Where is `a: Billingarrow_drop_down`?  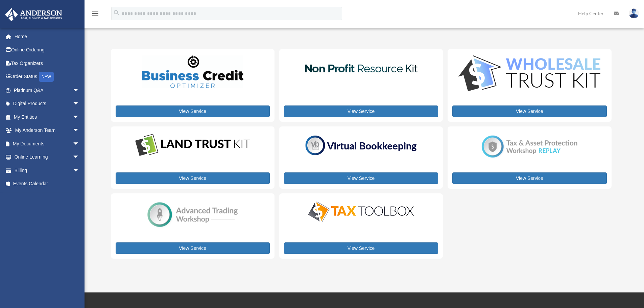
a: Billingarrow_drop_down is located at coordinates (47, 170).